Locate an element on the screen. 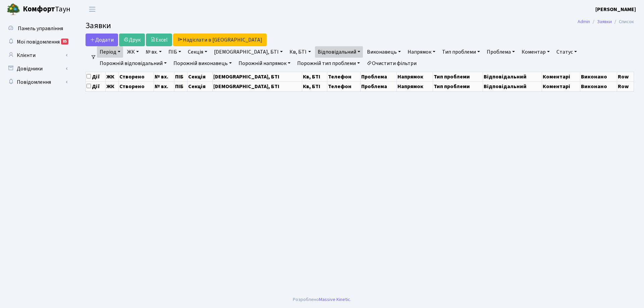 The height and width of the screenshot is (308, 644). a: Заявки is located at coordinates (604, 22).